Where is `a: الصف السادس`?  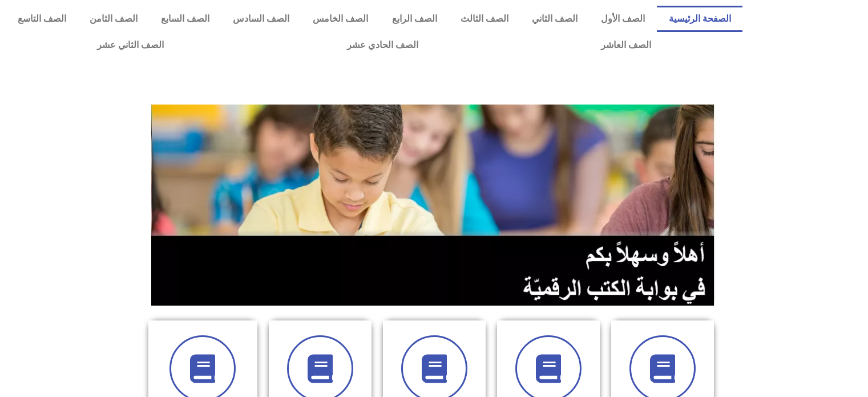
a: الصف السادس is located at coordinates (261, 19).